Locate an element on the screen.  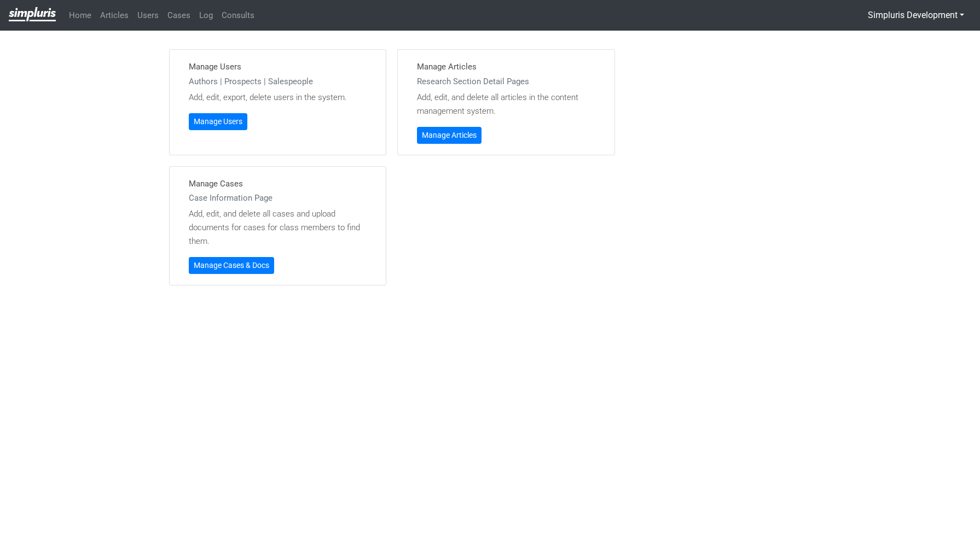
a: Home is located at coordinates (80, 15).